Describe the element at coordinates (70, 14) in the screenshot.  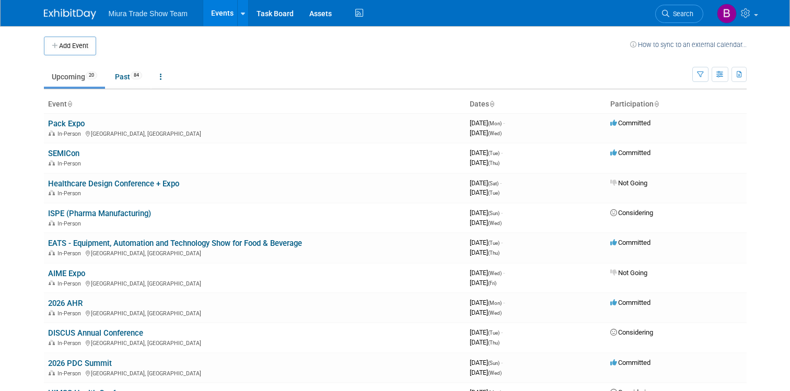
I see `img: ExhibitDay` at that location.